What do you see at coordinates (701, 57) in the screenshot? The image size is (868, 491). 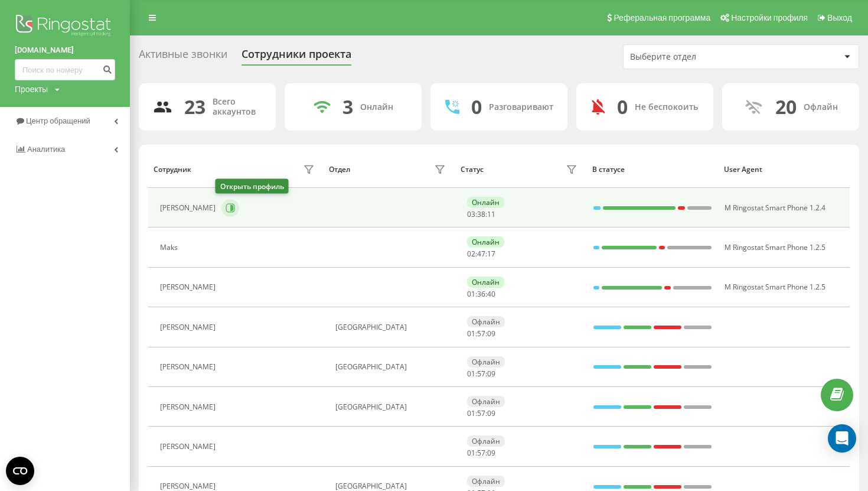 I see `div: Выберите отдел` at bounding box center [701, 57].